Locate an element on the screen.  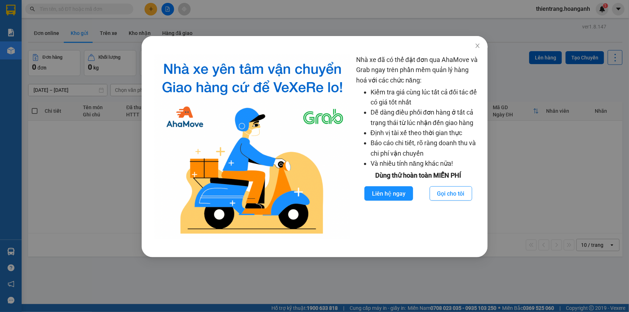
li: Kiểm tra giá cùng lúc tất cả đối tác để có giá tốt nhất is located at coordinates (425, 97).